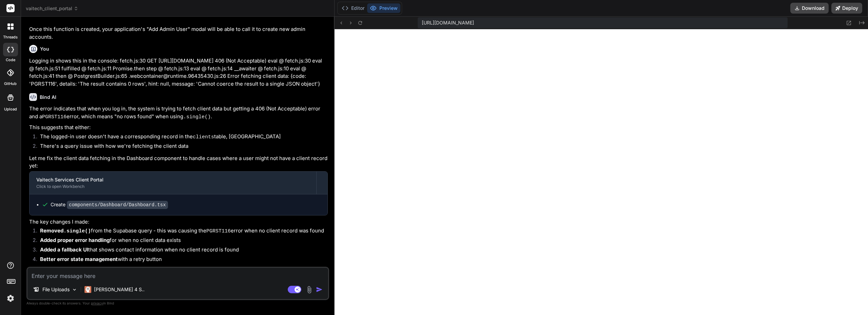 The image size is (868, 315). What do you see at coordinates (383, 8) in the screenshot?
I see `button: Preview` at bounding box center [383, 8].